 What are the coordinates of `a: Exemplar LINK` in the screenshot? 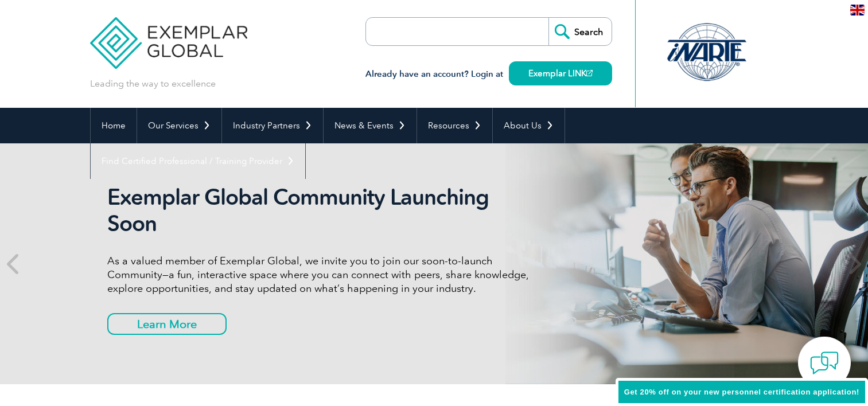 It's located at (561, 74).